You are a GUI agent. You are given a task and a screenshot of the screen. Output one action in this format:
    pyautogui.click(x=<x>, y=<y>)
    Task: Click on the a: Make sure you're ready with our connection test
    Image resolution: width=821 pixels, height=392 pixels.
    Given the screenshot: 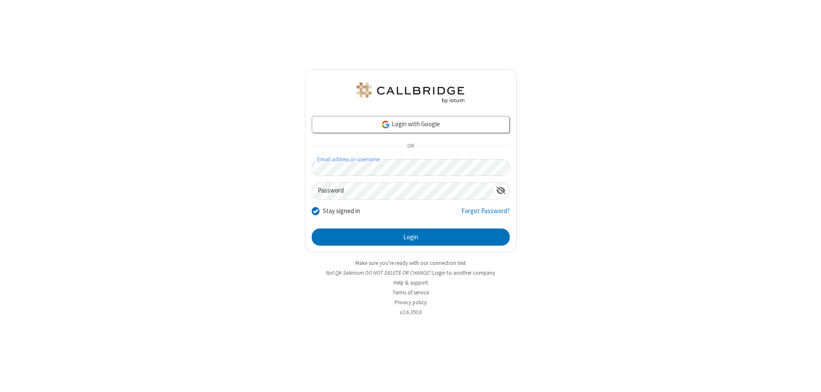 What is the action you would take?
    pyautogui.click(x=411, y=263)
    